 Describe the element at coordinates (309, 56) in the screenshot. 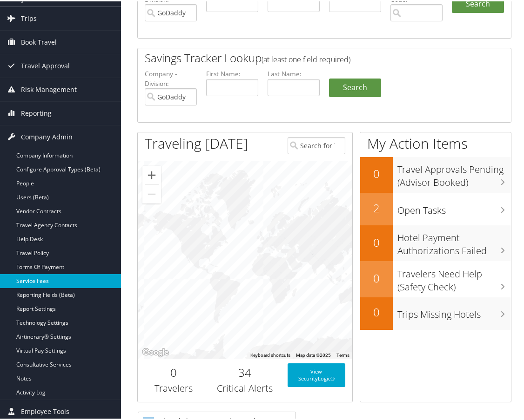

I see `h2: Savings Tracker Lookup` at that location.